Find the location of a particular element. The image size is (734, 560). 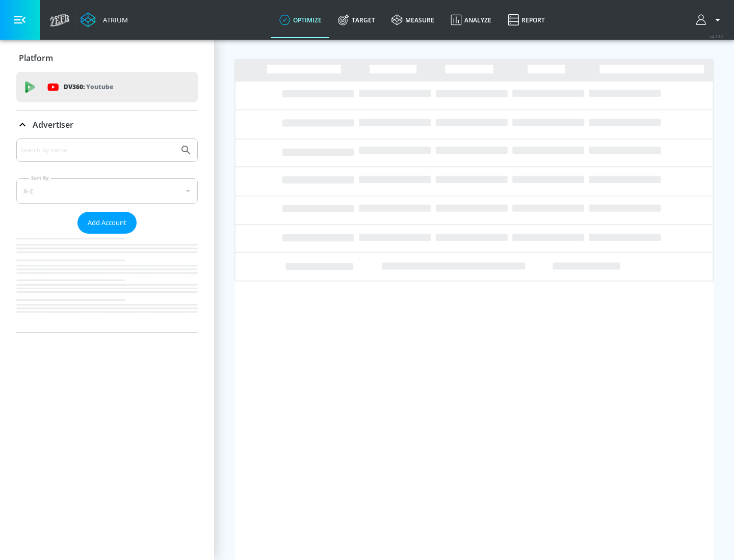

label: Sort By is located at coordinates (40, 178).